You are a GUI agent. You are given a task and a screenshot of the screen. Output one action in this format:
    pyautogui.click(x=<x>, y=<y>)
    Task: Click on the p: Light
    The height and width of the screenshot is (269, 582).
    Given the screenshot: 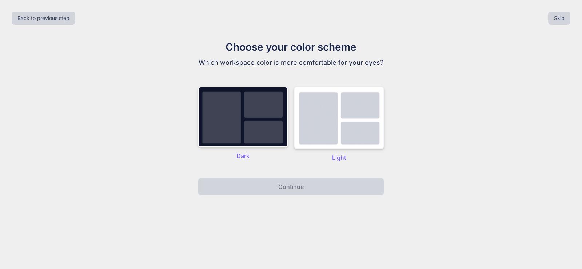 What is the action you would take?
    pyautogui.click(x=339, y=157)
    